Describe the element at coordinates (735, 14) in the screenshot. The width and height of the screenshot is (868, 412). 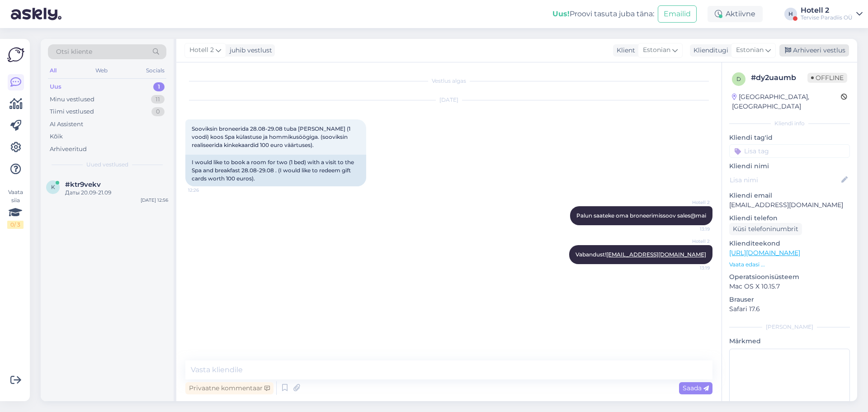
I see `div: Aktiivne` at that location.